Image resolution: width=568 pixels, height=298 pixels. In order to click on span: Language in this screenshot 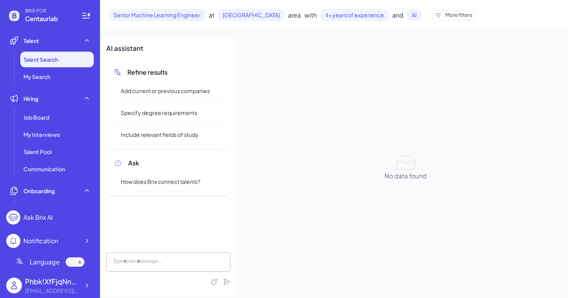, I will do `click(45, 262)`.